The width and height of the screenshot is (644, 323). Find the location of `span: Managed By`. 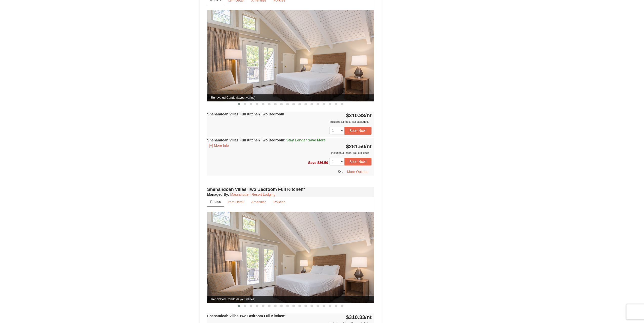

span: Managed By is located at coordinates (218, 195).